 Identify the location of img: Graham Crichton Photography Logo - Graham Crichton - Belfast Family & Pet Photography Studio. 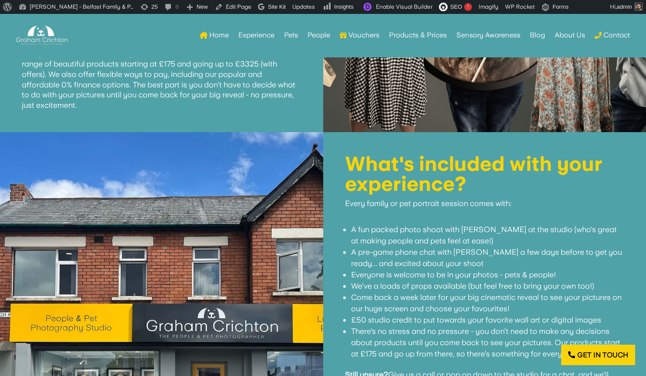
(42, 35).